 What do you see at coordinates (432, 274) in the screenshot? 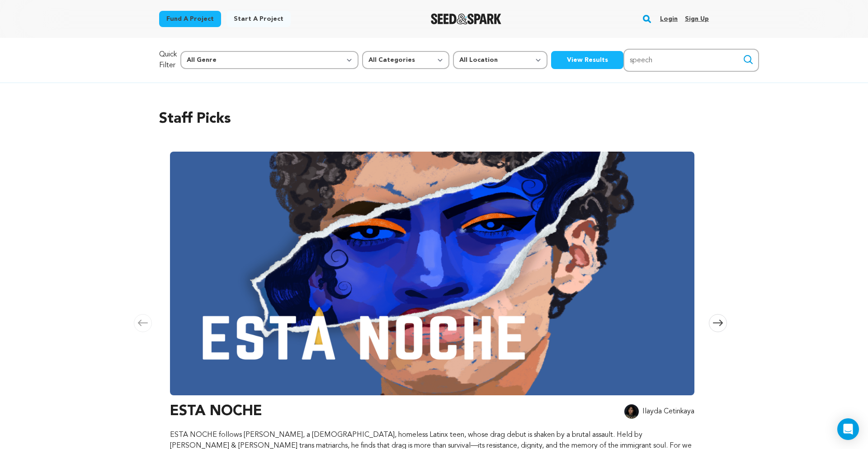
I see `img: ESTA NOCHE image` at bounding box center [432, 274].